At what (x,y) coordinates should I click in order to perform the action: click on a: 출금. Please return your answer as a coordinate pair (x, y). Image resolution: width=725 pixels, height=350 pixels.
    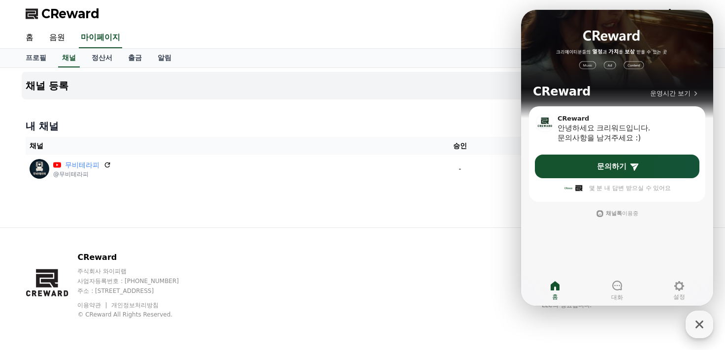
    Looking at the image, I should click on (135, 58).